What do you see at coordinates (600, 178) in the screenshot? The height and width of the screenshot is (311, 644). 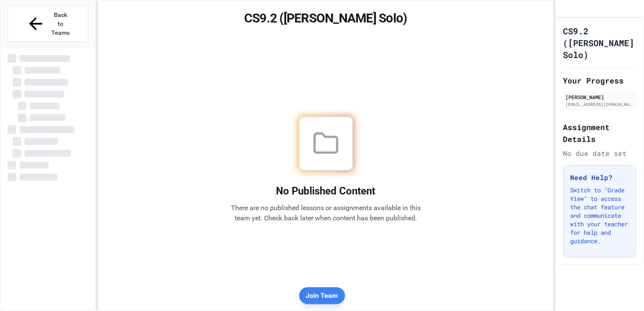 I see `h3: Need Help?` at bounding box center [600, 178].